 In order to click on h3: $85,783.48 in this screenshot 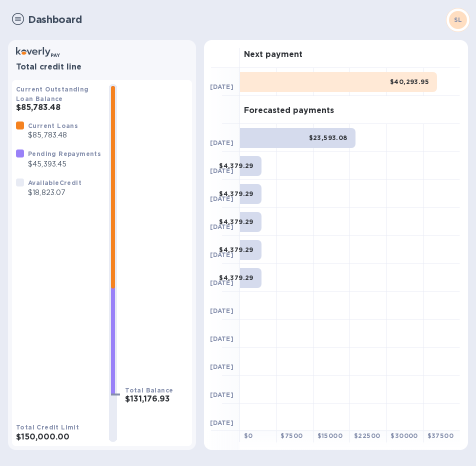, I will do `click(59, 108)`.